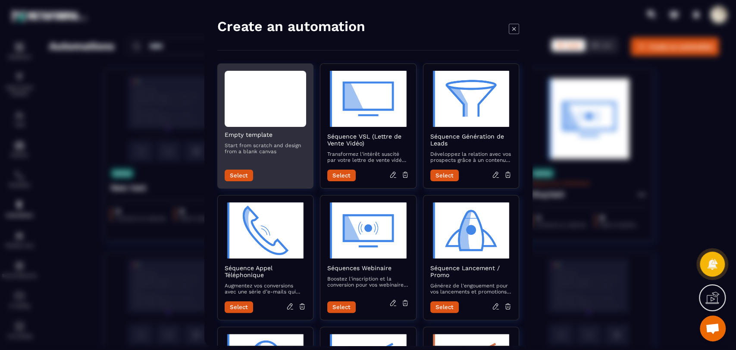 The height and width of the screenshot is (350, 736). What do you see at coordinates (713, 328) in the screenshot?
I see `div: Mở cuộc trò chuyện` at bounding box center [713, 328].